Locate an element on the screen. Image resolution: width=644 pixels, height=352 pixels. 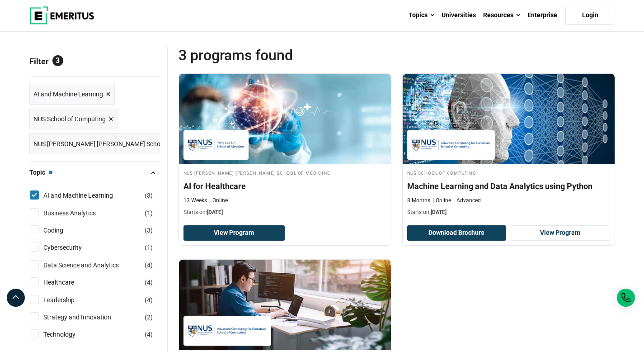
img: NUS Yong Loo Lin School of Medicine is located at coordinates (216, 145).